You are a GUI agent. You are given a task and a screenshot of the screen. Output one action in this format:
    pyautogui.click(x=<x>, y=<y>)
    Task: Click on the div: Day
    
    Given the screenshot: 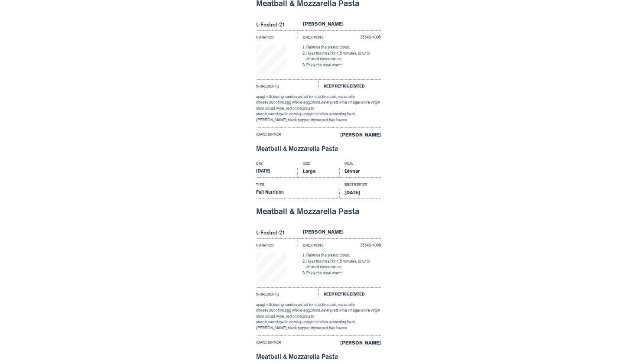 What is the action you would take?
    pyautogui.click(x=277, y=164)
    